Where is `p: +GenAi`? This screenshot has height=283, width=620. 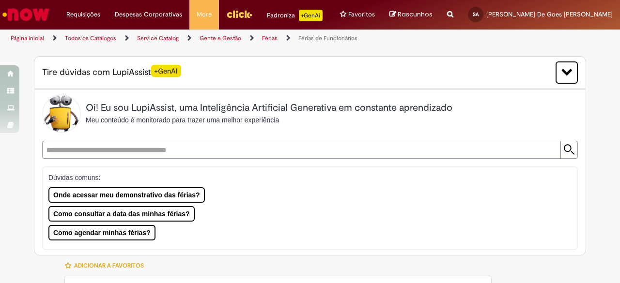 p: +GenAi is located at coordinates (311, 16).